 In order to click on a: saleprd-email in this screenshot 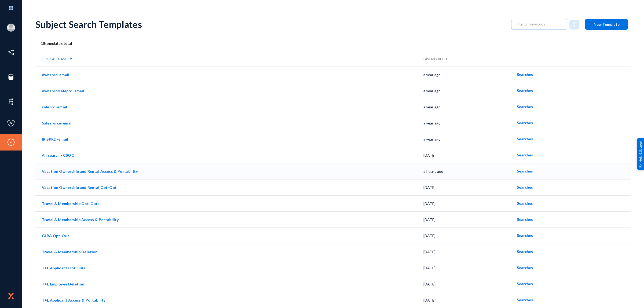, I will do `click(55, 107)`.